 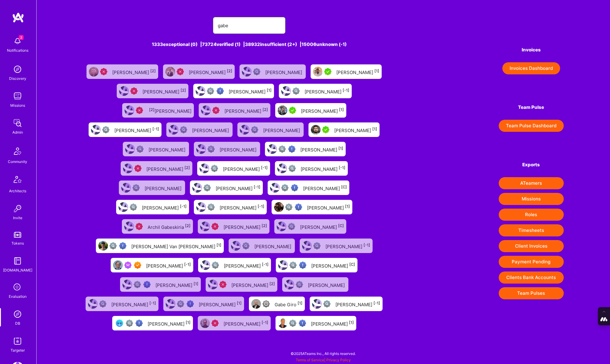 What do you see at coordinates (17, 243) in the screenshot?
I see `div: Tokens` at bounding box center [17, 243].